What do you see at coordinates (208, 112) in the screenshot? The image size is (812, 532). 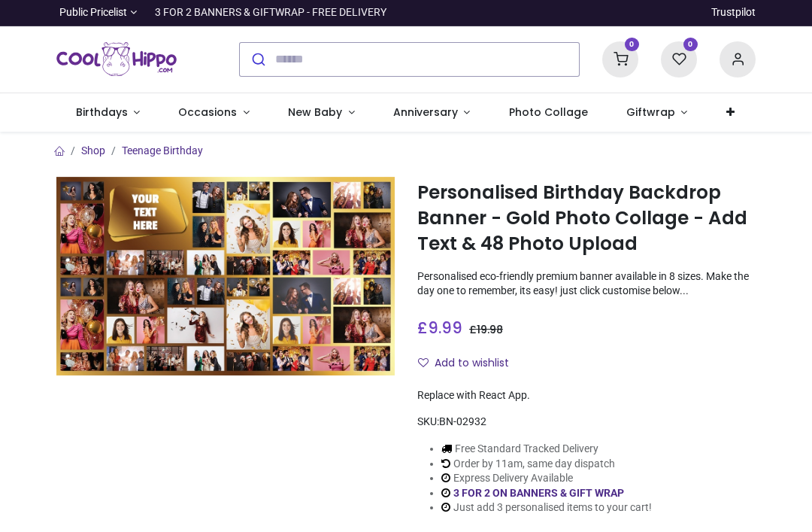 I see `span: Occasions` at bounding box center [208, 112].